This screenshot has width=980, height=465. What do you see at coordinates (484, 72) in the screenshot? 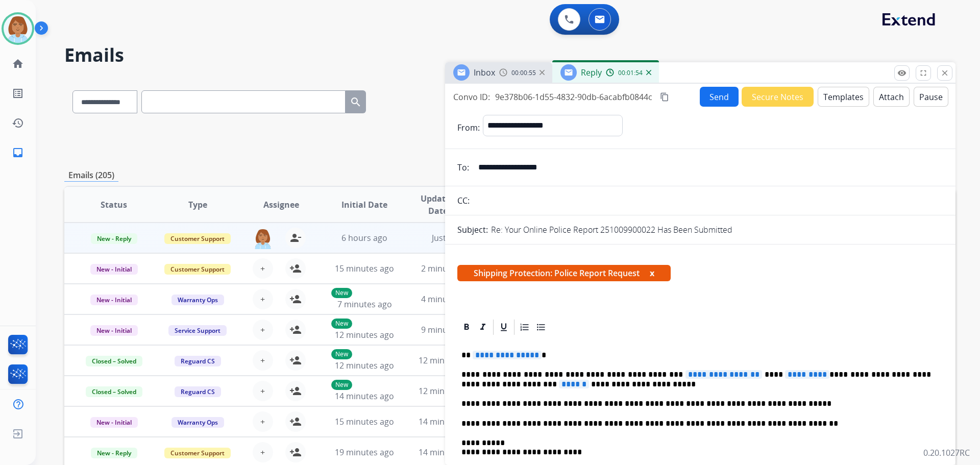
I see `span: Inbox` at bounding box center [484, 72].